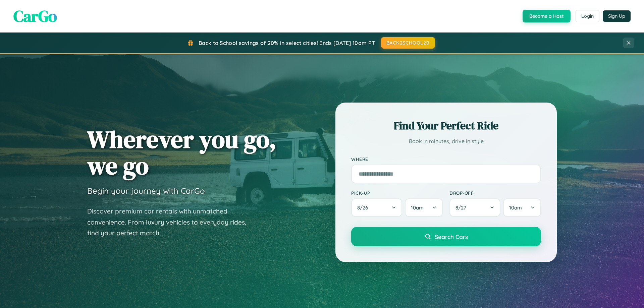 The height and width of the screenshot is (308, 644). What do you see at coordinates (475, 208) in the screenshot?
I see `button: 8/27` at bounding box center [475, 208].